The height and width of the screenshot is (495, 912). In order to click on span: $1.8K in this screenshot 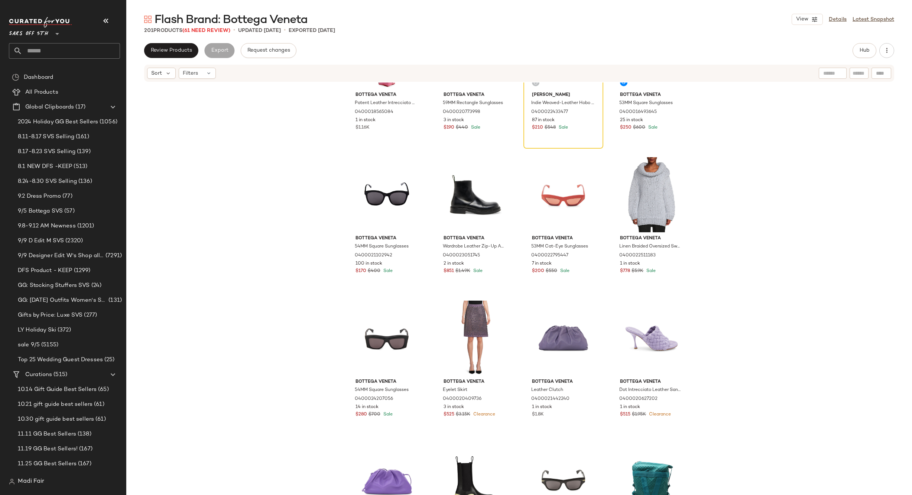, I will do `click(538, 414)`.